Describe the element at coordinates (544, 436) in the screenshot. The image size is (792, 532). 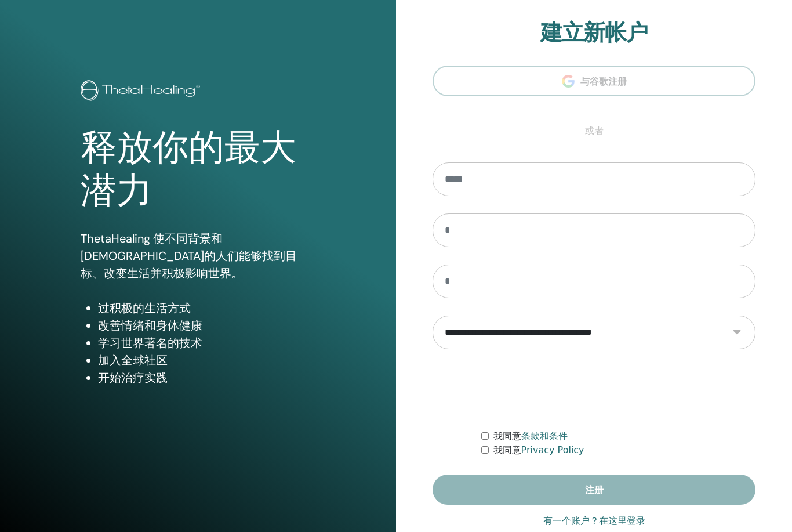
I see `a: 条款和条件` at that location.